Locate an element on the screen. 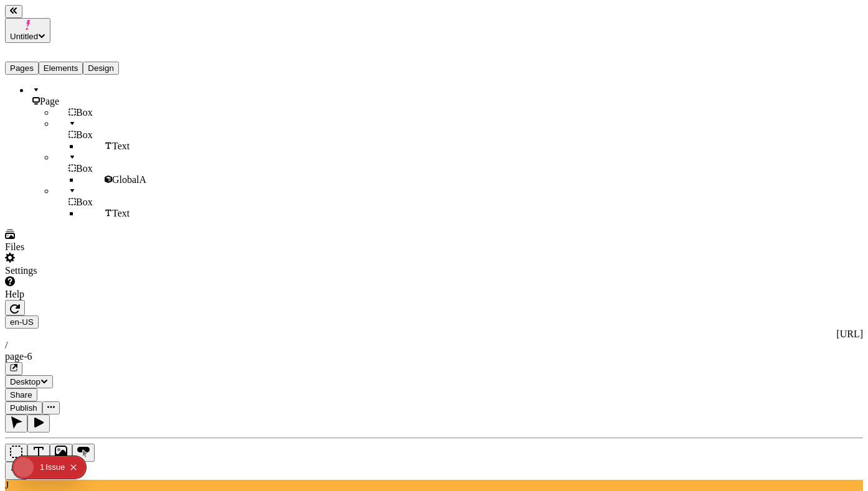 This screenshot has width=868, height=491. button: Text is located at coordinates (38, 452).